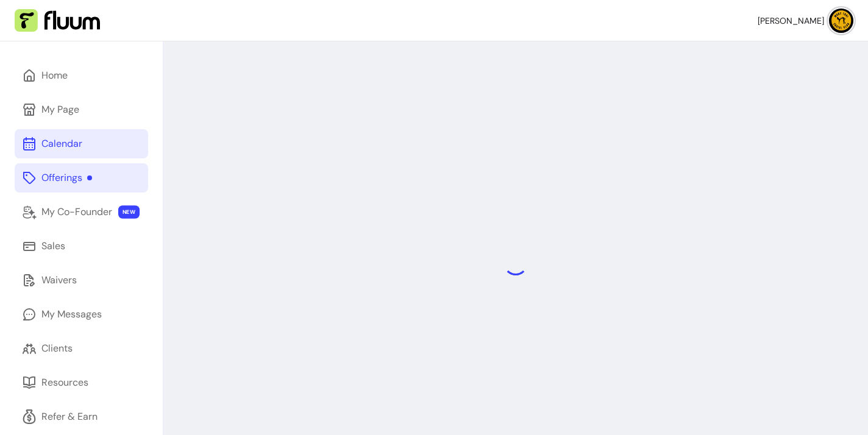  What do you see at coordinates (57, 349) in the screenshot?
I see `div: Clients` at bounding box center [57, 349].